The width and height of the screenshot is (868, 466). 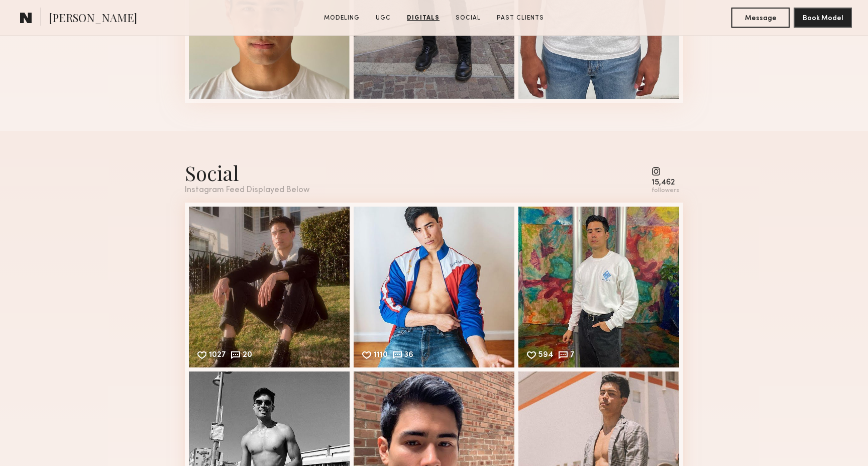 I want to click on div: 594, so click(x=547, y=356).